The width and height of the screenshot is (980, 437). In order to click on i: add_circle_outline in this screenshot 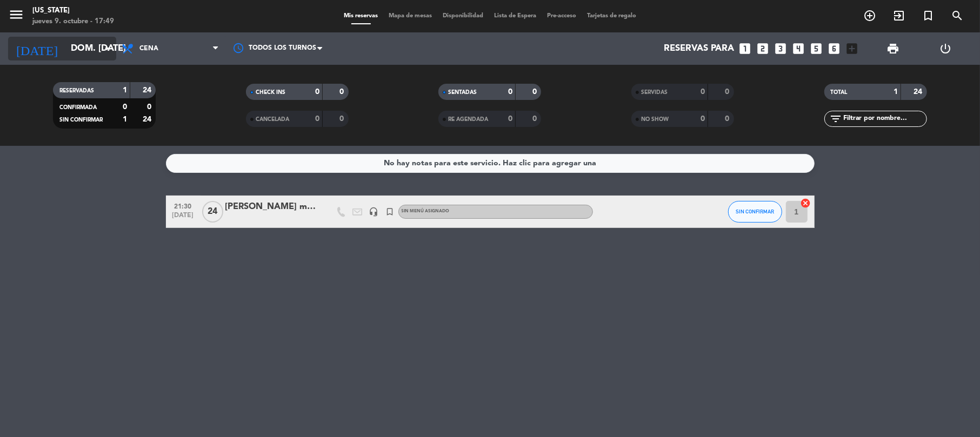, I will do `click(870, 15)`.